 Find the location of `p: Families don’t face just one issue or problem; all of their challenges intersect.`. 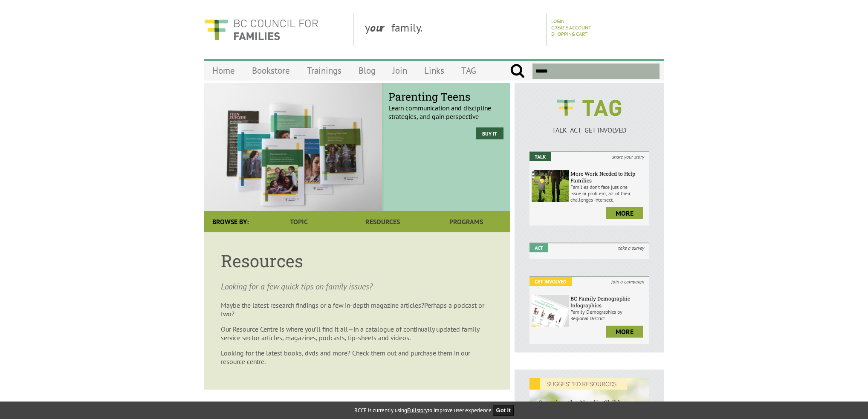

p: Families don’t face just one issue or problem; all of their challenges intersect. is located at coordinates (609, 193).